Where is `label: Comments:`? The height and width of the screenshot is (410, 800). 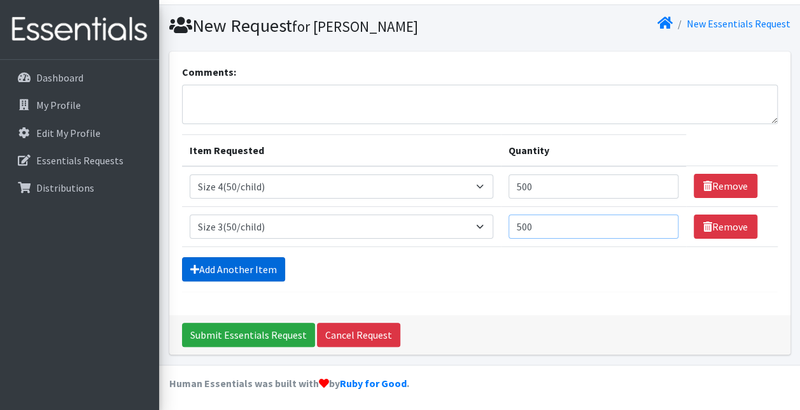 label: Comments: is located at coordinates (209, 72).